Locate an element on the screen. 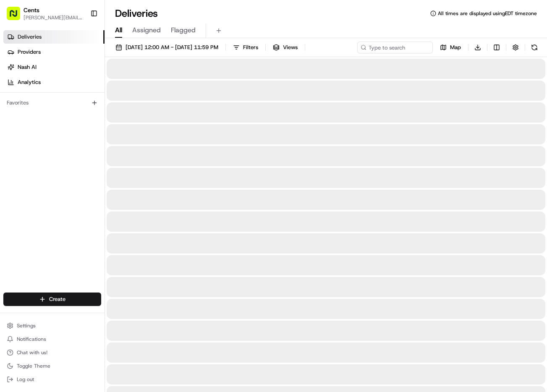  span: Nash AI is located at coordinates (27, 67).